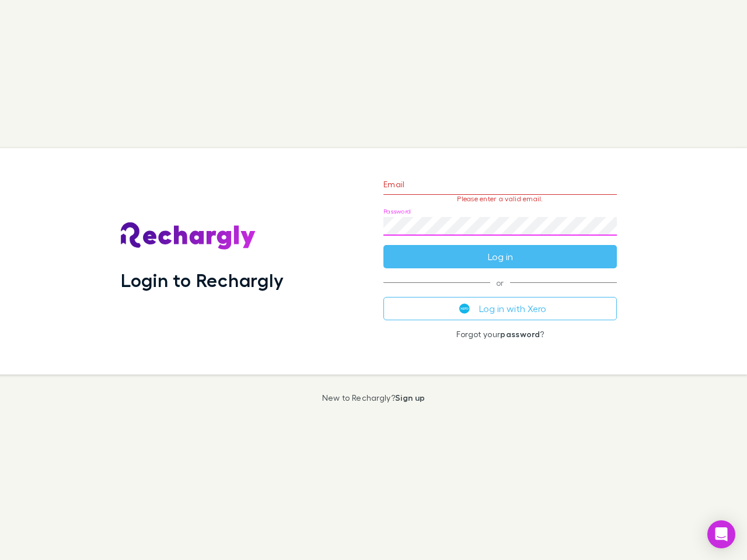  What do you see at coordinates (500, 257) in the screenshot?
I see `button: Log in` at bounding box center [500, 257].